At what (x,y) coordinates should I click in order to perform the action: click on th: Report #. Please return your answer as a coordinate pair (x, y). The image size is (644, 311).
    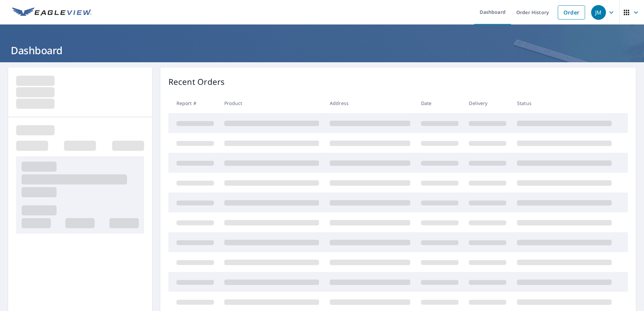
    Looking at the image, I should click on (194, 103).